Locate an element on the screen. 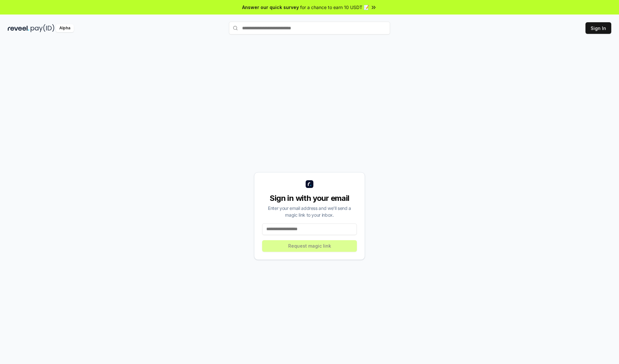  span: for a chance to earn 10 USDT 📝 is located at coordinates (335, 7).